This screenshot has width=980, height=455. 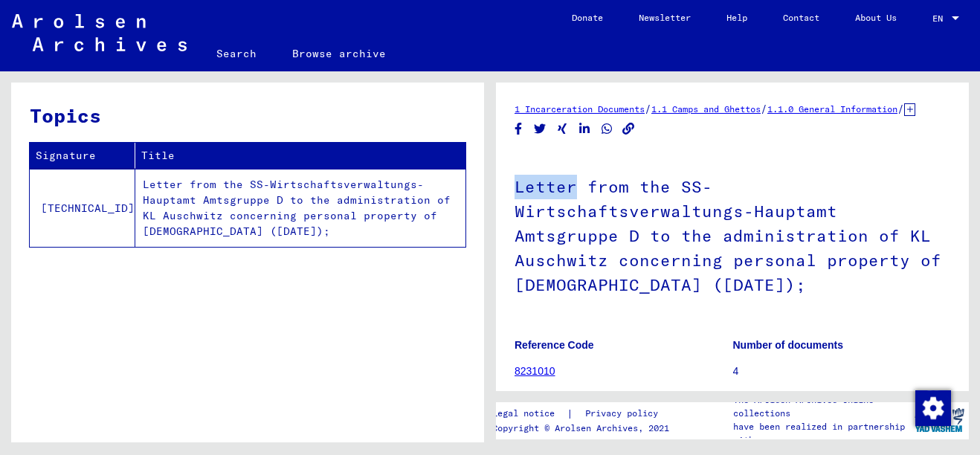 What do you see at coordinates (82, 155) in the screenshot?
I see `th: Signature` at bounding box center [82, 155].